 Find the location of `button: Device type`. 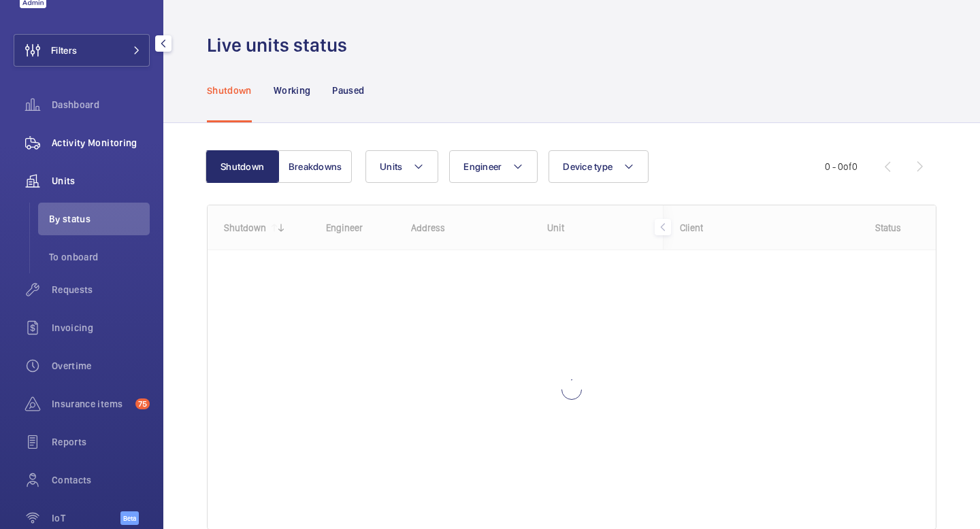

button: Device type is located at coordinates (598, 166).